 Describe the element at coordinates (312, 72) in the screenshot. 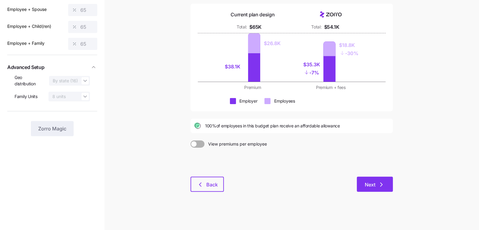

I see `div: - 7%` at that location.